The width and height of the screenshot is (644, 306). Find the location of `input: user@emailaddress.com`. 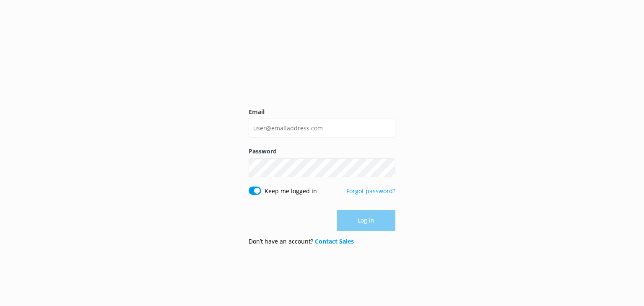

input: user@emailaddress.com is located at coordinates (322, 128).